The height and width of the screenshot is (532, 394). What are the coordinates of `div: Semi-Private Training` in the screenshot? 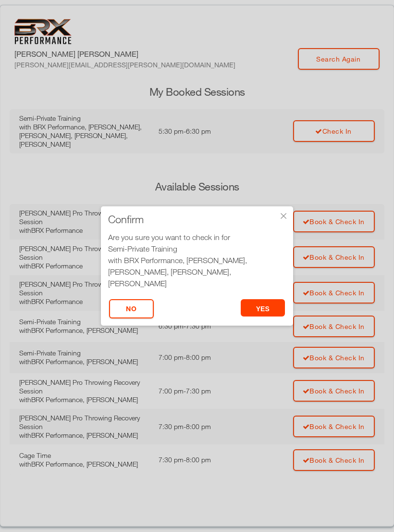 It's located at (197, 249).